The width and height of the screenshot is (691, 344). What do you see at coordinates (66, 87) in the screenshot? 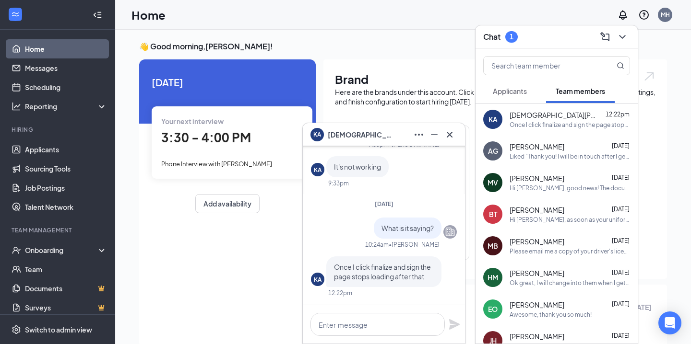
I see `a: Scheduling` at bounding box center [66, 87].